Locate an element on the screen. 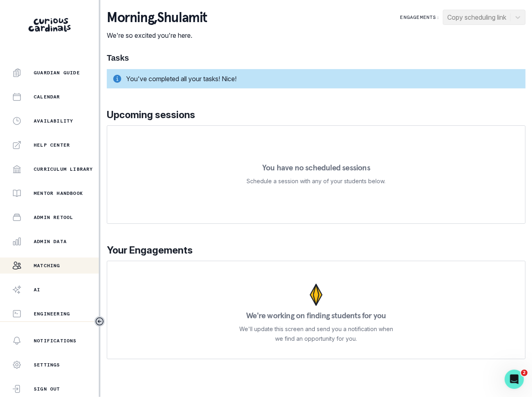 The width and height of the screenshot is (532, 397). p: Settings is located at coordinates (47, 365).